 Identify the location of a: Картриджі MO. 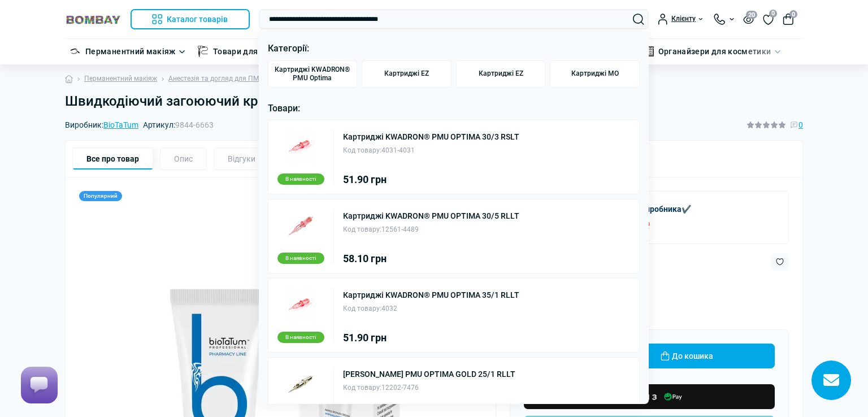
(595, 74).